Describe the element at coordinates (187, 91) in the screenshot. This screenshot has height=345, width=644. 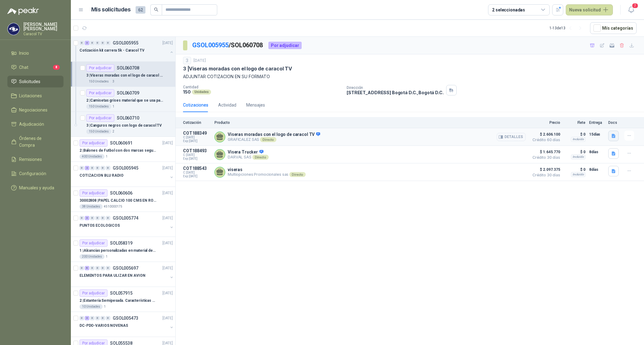
I see `p: 150` at that location.